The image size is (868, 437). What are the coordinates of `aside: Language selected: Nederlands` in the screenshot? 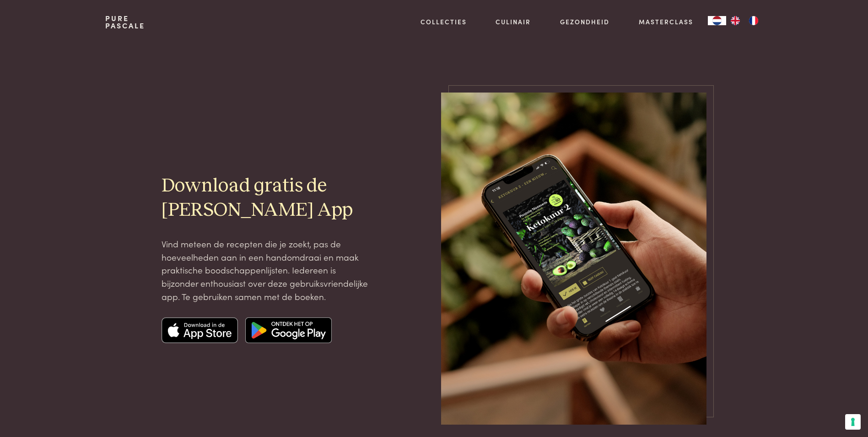 It's located at (736, 21).